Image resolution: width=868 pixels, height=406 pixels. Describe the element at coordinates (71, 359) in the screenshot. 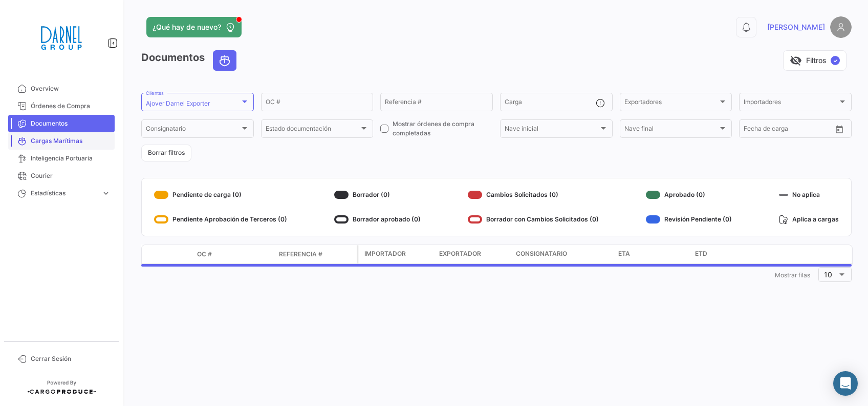

I see `span: Cerrar Sesión` at that location.